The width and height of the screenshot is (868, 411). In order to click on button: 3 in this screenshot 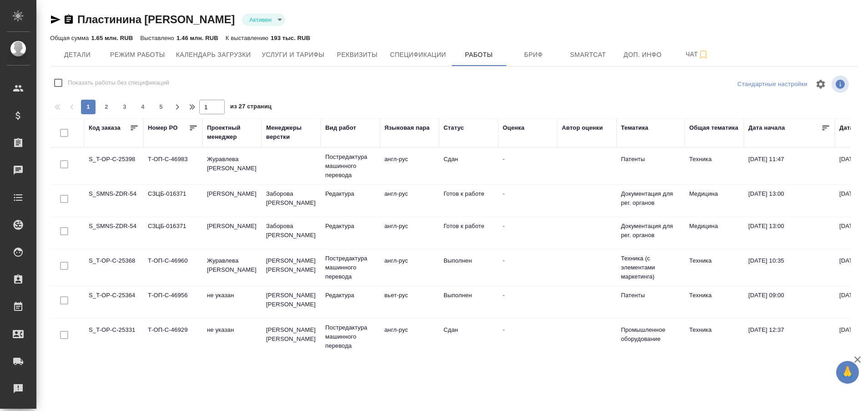, I will do `click(124, 107)`.